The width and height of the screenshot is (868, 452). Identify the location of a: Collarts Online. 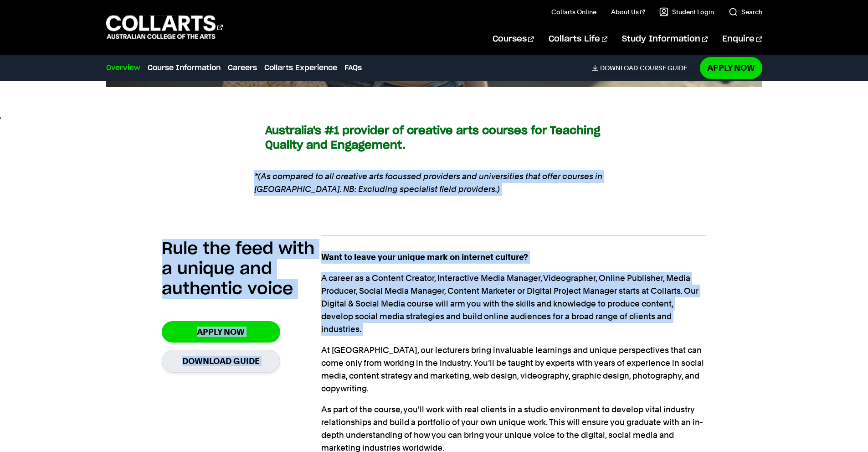
(574, 12).